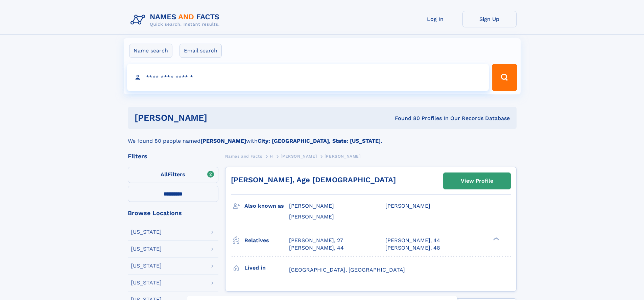  What do you see at coordinates (173, 175) in the screenshot?
I see `label: Filters` at bounding box center [173, 175].